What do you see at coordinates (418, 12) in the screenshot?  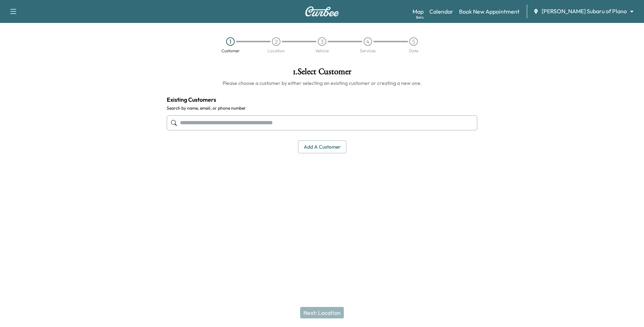 I see `a: MapBeta` at bounding box center [418, 12].